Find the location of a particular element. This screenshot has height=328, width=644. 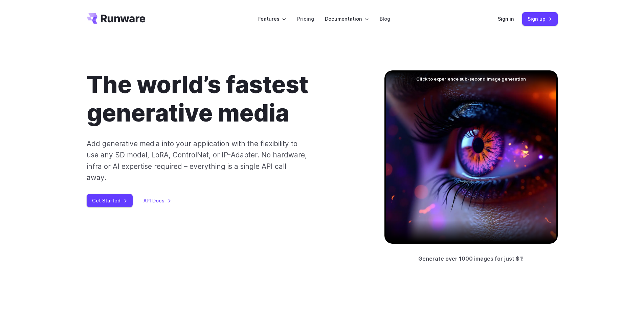

p: Add generative media into your application with the flexibility to use any SD model, LoRA, Contro... is located at coordinates (197, 160).